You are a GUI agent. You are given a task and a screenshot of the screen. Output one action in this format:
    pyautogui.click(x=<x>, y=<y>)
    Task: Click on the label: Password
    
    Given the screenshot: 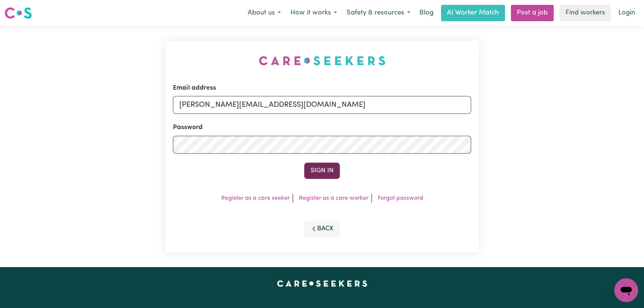 What is the action you would take?
    pyautogui.click(x=188, y=128)
    